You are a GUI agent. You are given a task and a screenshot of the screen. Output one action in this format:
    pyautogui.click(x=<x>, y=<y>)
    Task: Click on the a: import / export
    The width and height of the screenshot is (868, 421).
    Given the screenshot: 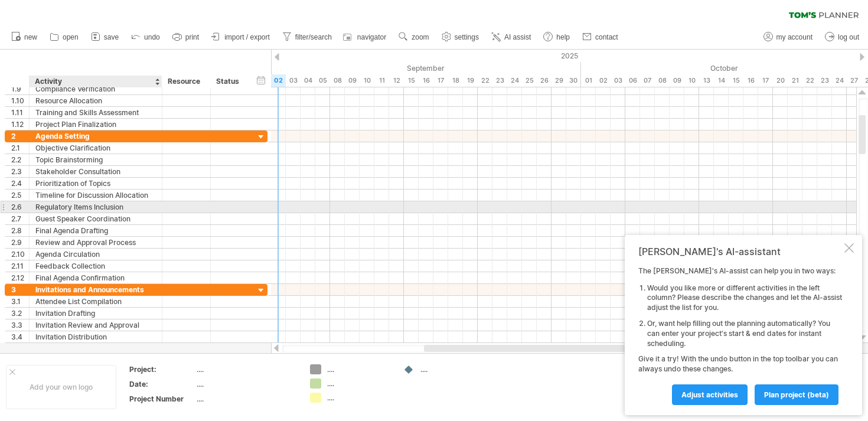 What is the action you would take?
    pyautogui.click(x=241, y=38)
    